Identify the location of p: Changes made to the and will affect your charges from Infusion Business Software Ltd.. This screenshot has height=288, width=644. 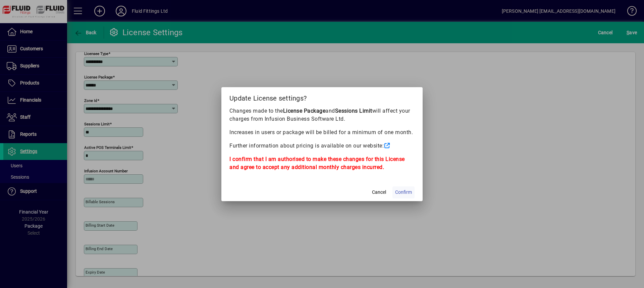
(322, 115).